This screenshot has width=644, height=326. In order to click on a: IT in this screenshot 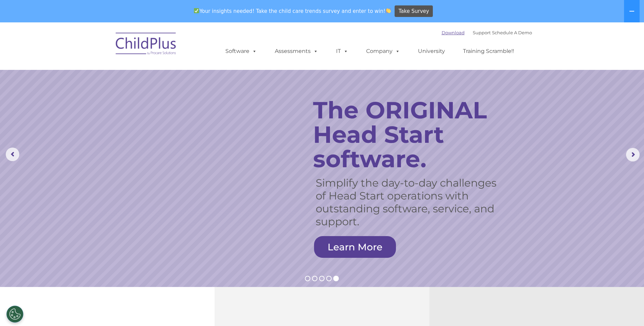, I will do `click(343, 51)`.